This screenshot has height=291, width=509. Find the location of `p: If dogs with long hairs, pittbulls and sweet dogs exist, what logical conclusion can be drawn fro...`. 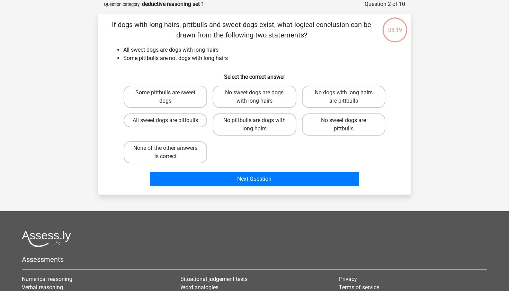

p: If dogs with long hairs, pittbulls and sweet dogs exist, what logical conclusion can be drawn fro... is located at coordinates (241, 30).